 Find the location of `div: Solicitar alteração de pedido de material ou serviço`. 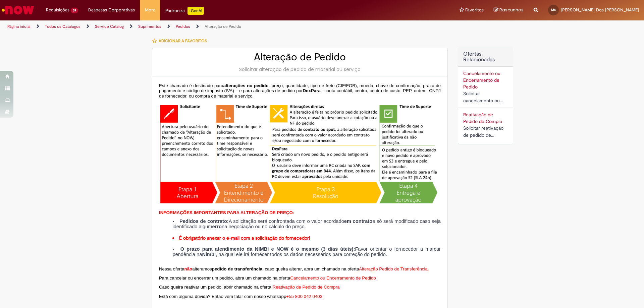

div: Solicitar alteração de pedido de material ou serviço is located at coordinates (300, 70).